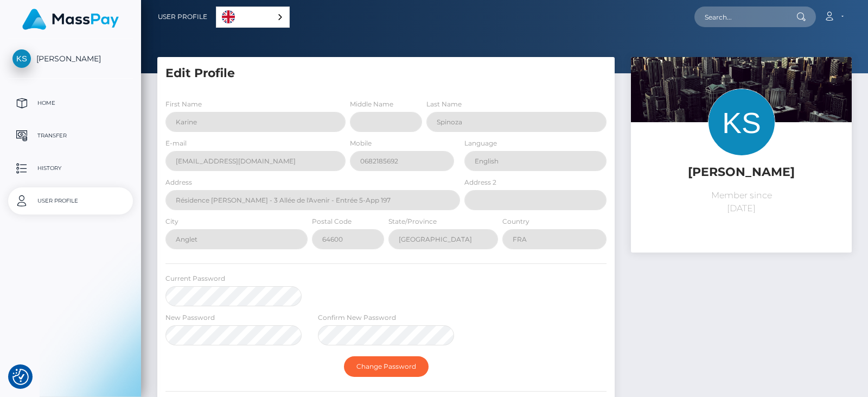  I want to click on button: Consent Preferences, so click(21, 377).